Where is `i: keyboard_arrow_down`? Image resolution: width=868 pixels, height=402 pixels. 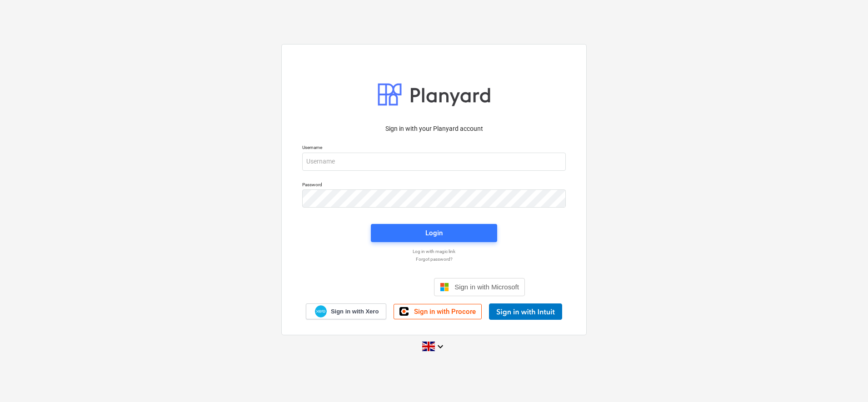
i: keyboard_arrow_down is located at coordinates (441, 347).